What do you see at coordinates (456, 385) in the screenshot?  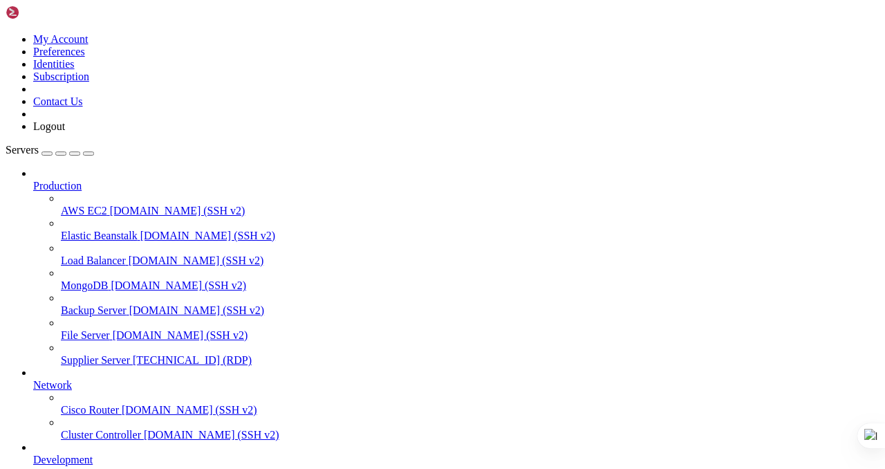 I see `a: Network` at bounding box center [456, 385].